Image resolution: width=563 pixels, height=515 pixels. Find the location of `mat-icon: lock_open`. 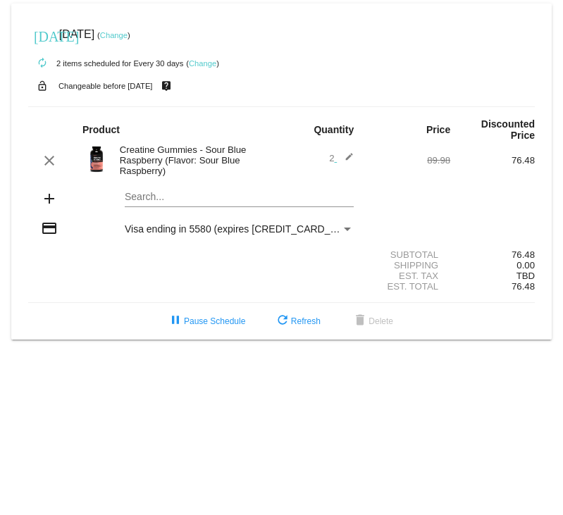

mat-icon: lock_open is located at coordinates (42, 86).